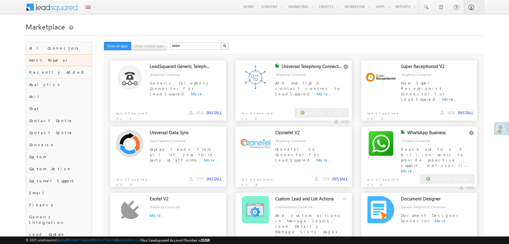 The image size is (509, 244). Describe the element at coordinates (45, 27) in the screenshot. I see `span: Marketplace` at that location.